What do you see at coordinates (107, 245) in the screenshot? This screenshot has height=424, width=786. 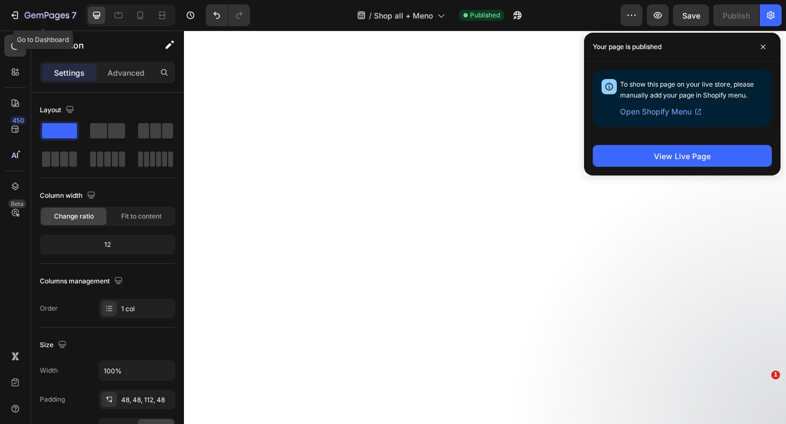 I see `div: 12` at bounding box center [107, 245].